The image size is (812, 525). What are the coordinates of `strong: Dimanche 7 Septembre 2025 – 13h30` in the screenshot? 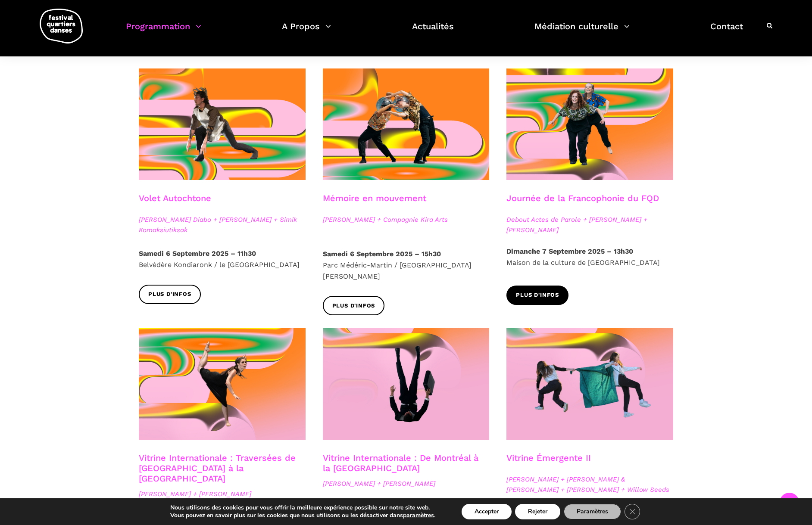 It's located at (569, 251).